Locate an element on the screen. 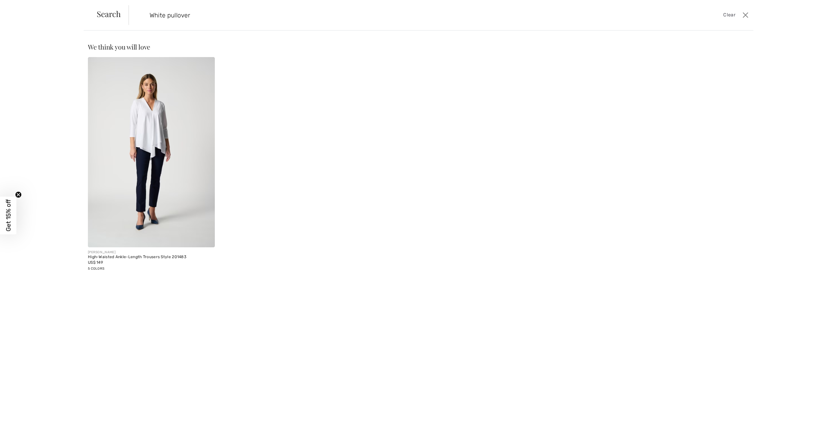  input: TYPE TO SEARCH is located at coordinates (368, 15).